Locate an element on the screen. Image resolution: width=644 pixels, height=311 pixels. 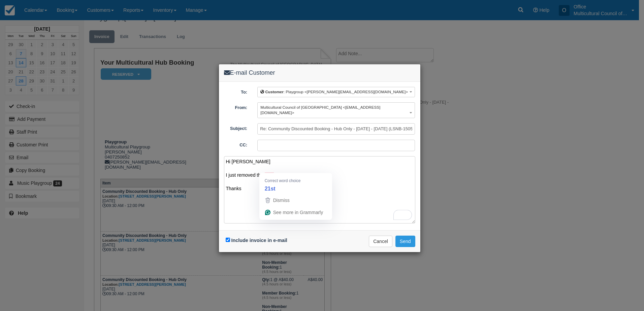
label: CC: is located at coordinates (236, 144).